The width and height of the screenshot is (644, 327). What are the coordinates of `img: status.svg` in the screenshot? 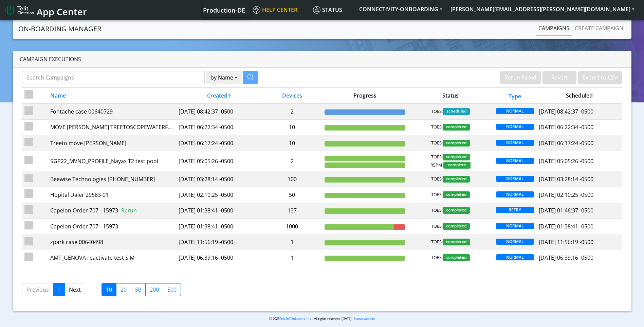 It's located at (317, 10).